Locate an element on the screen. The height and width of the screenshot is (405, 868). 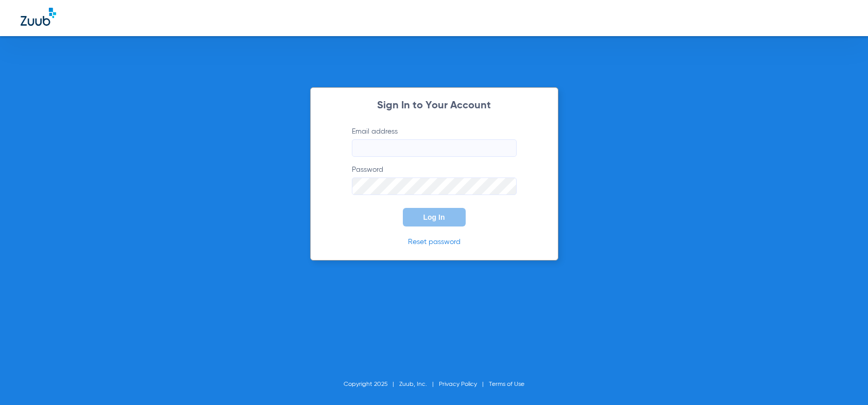
li: Copyright 2025 is located at coordinates (371, 384).